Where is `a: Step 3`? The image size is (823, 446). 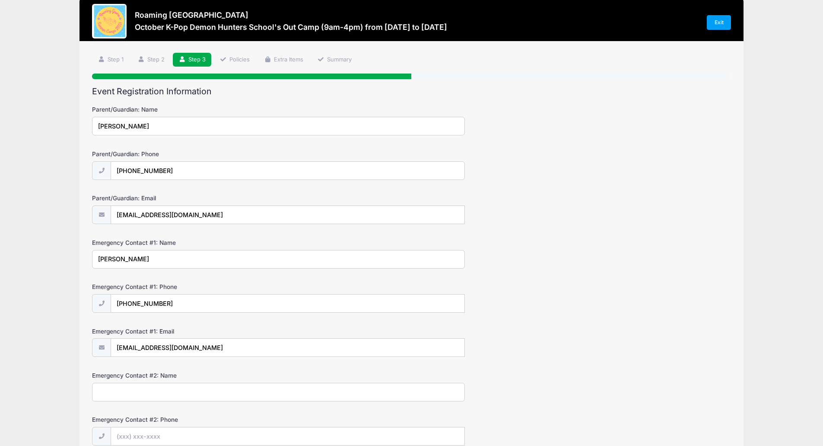 a: Step 3 is located at coordinates (192, 60).